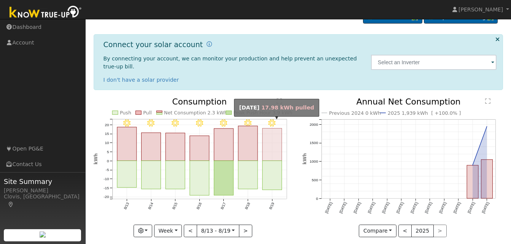 The image size is (511, 244). I want to click on i: 8/13 - Clear, so click(126, 123).